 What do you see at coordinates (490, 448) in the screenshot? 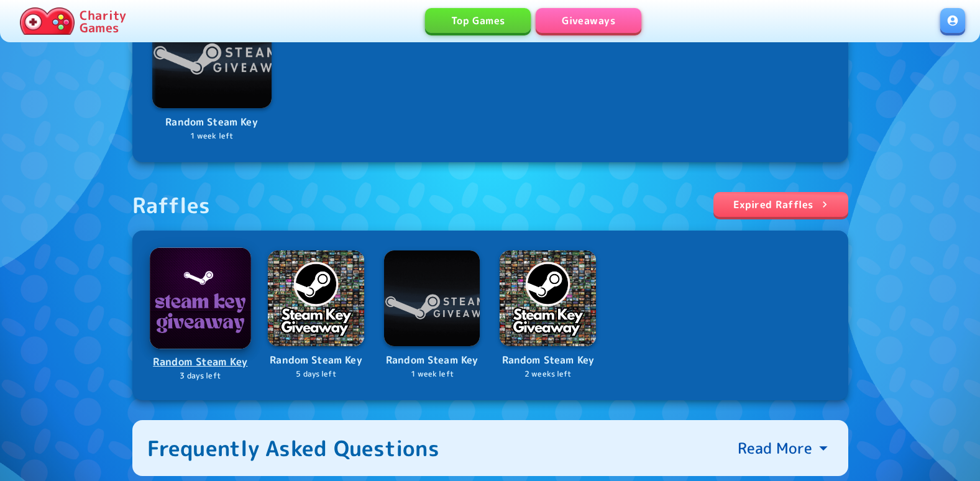
I see `button: Frequently Asked QuestionsRead More` at bounding box center [490, 448].